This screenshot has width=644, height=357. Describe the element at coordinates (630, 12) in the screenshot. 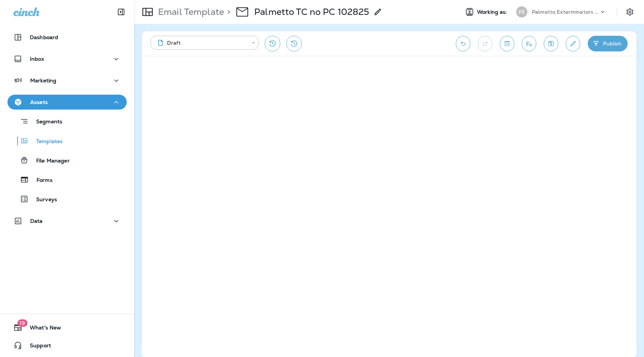

I see `button: Settings` at that location.